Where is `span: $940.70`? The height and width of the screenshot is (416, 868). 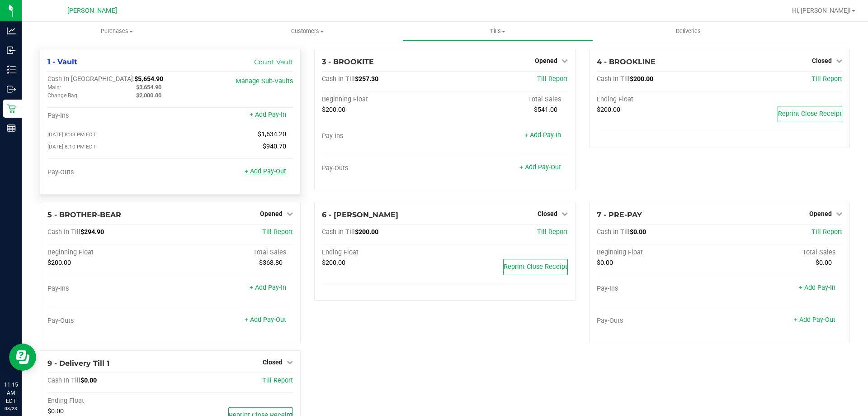
span: $940.70 is located at coordinates (274, 146).